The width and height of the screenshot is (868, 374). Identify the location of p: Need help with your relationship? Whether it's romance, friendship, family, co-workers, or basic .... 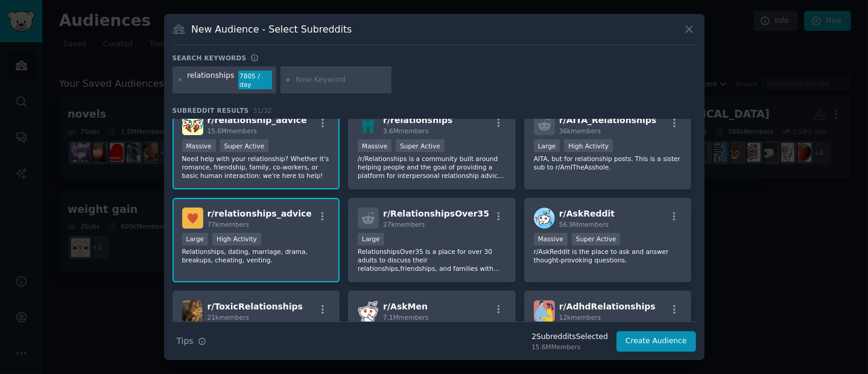
(256, 167).